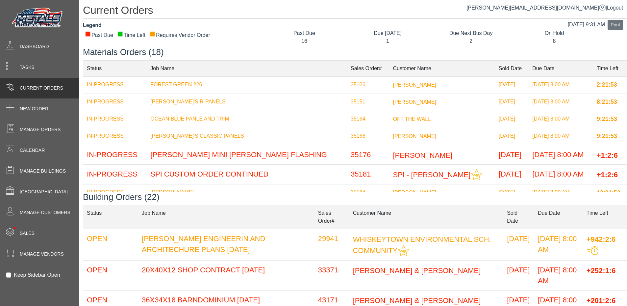  Describe the element at coordinates (471, 41) in the screenshot. I see `div: 2` at that location.